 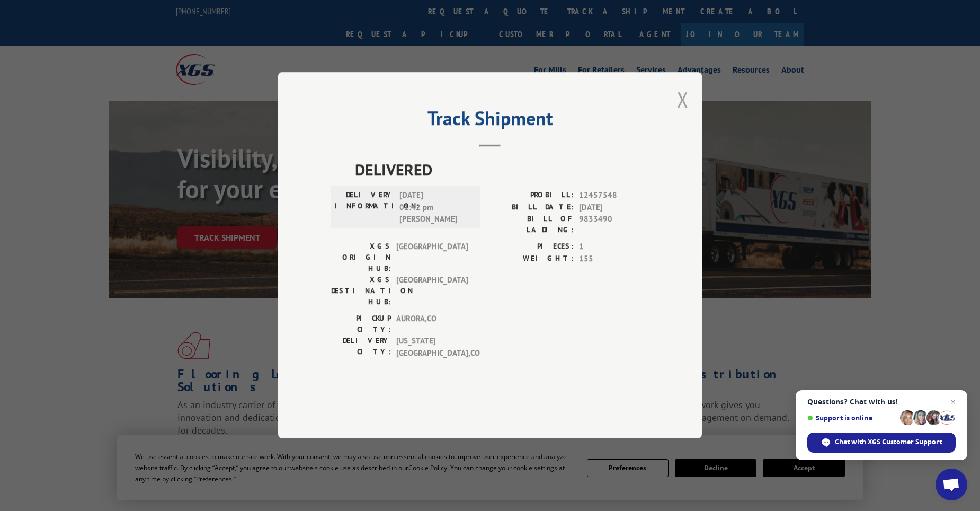 I want to click on label: BILL OF LADING:, so click(x=532, y=225).